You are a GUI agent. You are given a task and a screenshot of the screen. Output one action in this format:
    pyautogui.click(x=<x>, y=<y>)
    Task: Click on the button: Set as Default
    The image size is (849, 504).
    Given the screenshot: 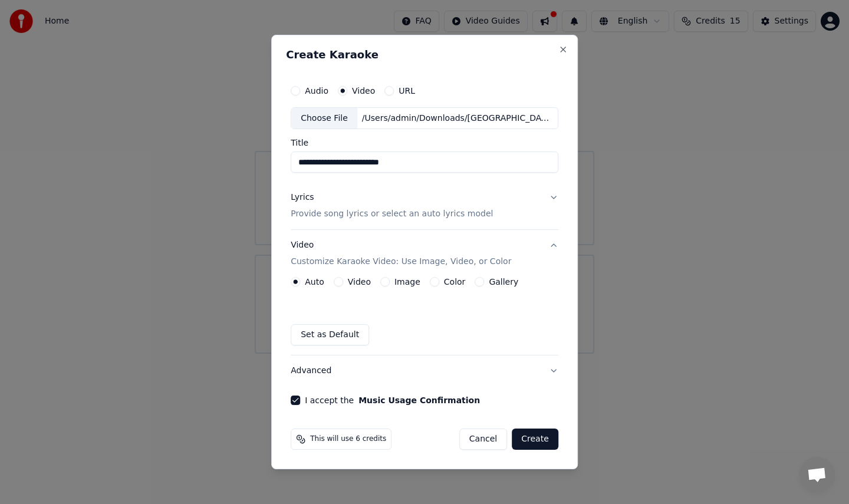 What is the action you would take?
    pyautogui.click(x=330, y=334)
    